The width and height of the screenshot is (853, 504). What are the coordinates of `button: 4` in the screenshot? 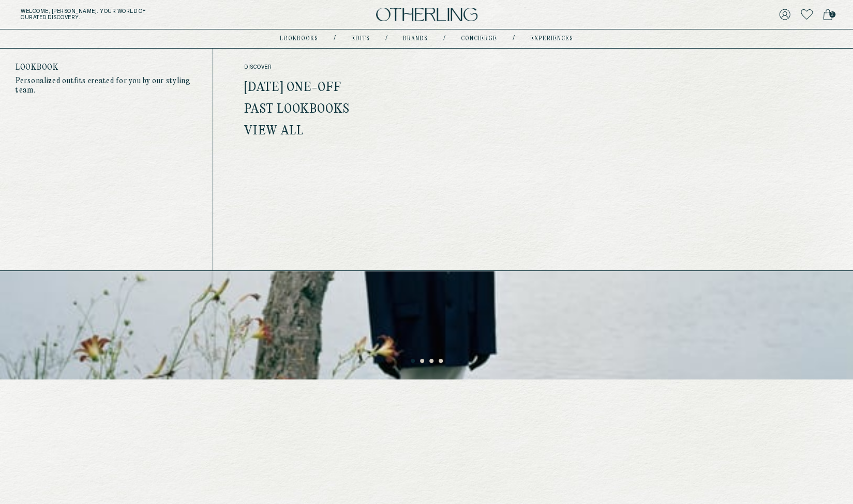 It's located at (441, 362).